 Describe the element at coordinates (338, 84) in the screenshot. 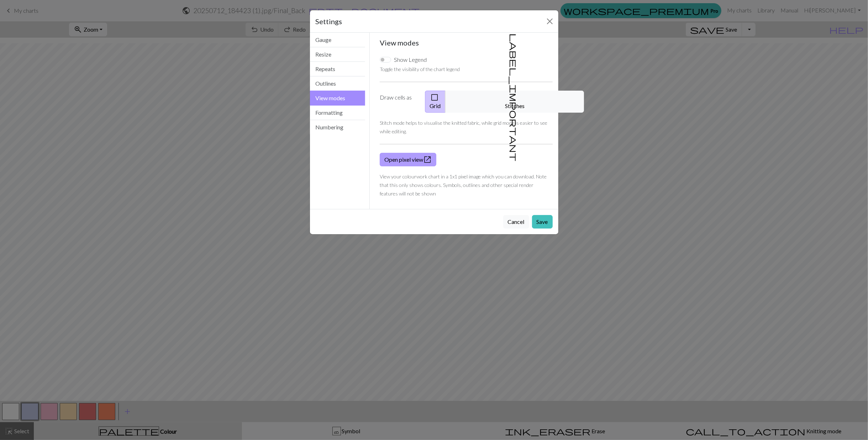

I see `button: Outlines` at that location.